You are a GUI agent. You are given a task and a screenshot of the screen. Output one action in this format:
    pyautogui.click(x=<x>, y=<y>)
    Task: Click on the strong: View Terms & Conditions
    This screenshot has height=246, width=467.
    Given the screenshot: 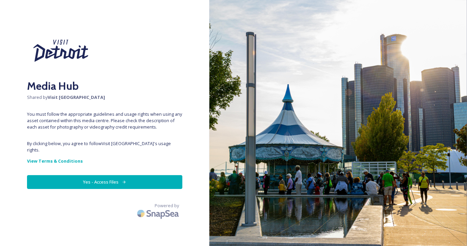 What is the action you would take?
    pyautogui.click(x=55, y=161)
    